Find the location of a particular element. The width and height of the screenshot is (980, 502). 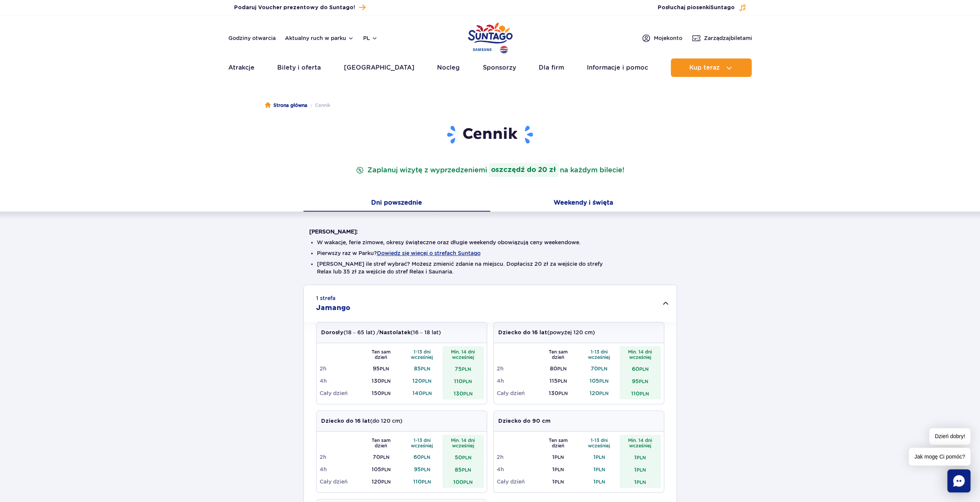

a: Zarządzajbiletami is located at coordinates (721, 38).